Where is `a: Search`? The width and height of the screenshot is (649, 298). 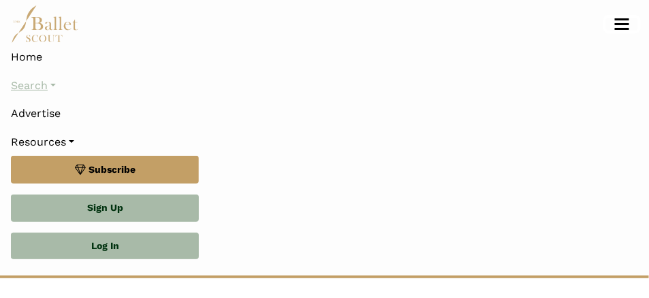 a: Search is located at coordinates (324, 86).